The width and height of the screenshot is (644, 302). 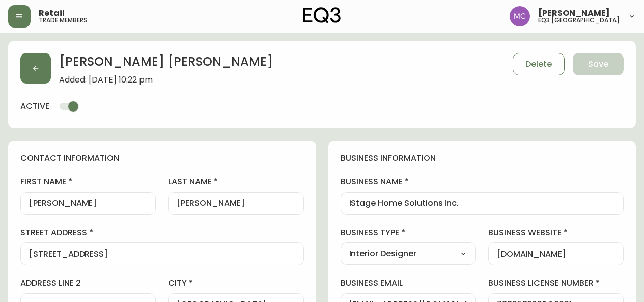 What do you see at coordinates (519, 16) in the screenshot?
I see `img: 6dbdb61c5655a9a555815750a11666cc` at bounding box center [519, 16].